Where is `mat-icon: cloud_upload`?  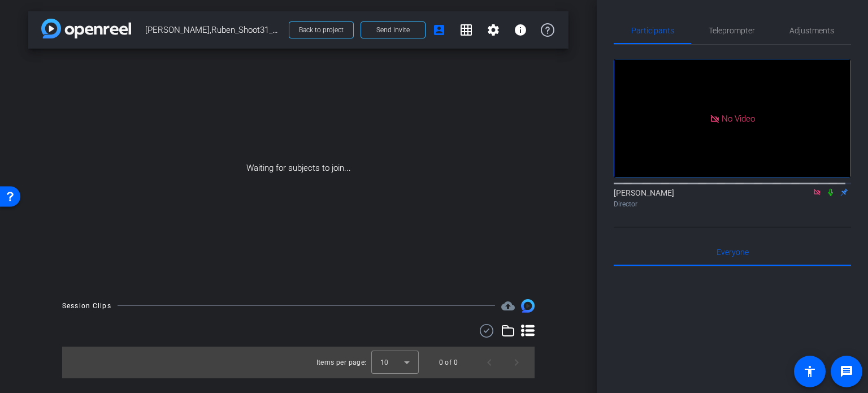
mat-icon: cloud_upload is located at coordinates (508, 306).